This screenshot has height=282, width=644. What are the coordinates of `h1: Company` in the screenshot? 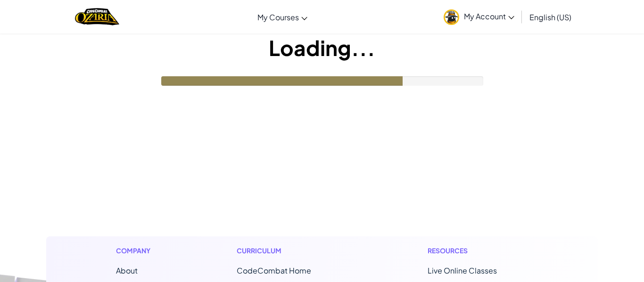 It's located at (138, 251).